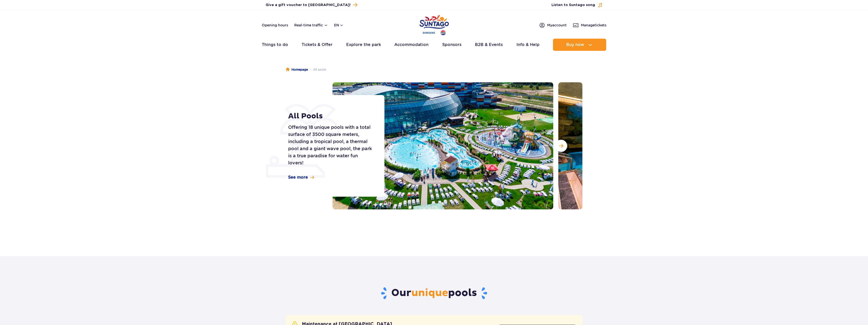 This screenshot has width=868, height=325. What do you see at coordinates (331, 116) in the screenshot?
I see `h1: All Pools` at bounding box center [331, 116].